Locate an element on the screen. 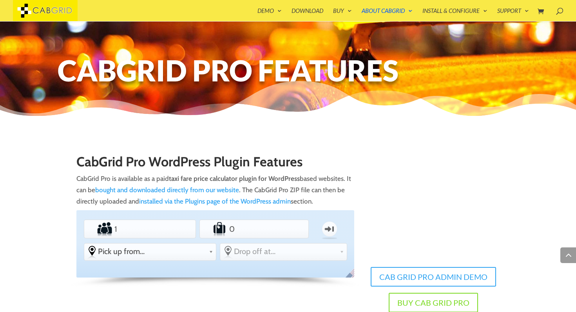 Image resolution: width=576 pixels, height=312 pixels. span: Pick up from... is located at coordinates (152, 251).